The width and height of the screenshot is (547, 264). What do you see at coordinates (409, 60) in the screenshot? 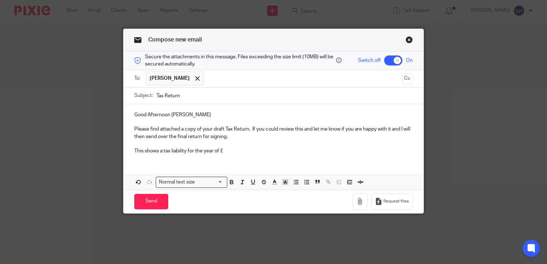
I see `span: On` at bounding box center [409, 60].